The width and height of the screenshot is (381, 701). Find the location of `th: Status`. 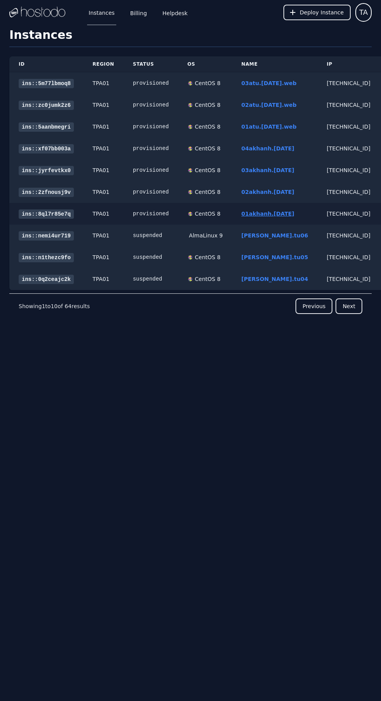

th: Status is located at coordinates (151, 64).